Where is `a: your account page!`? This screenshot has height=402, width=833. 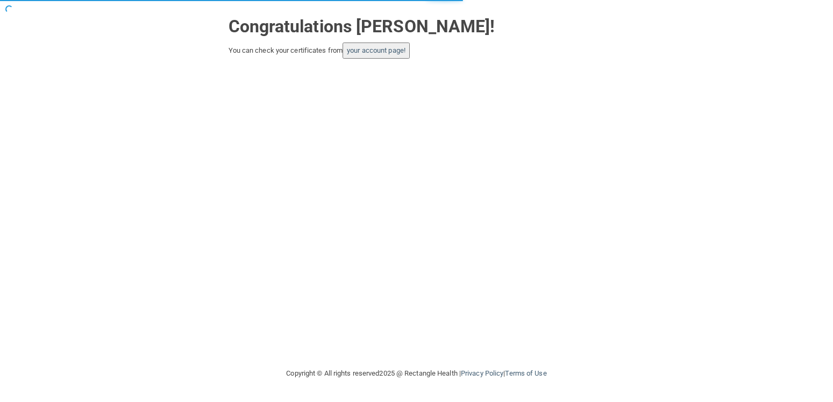 a: your account page! is located at coordinates (376, 50).